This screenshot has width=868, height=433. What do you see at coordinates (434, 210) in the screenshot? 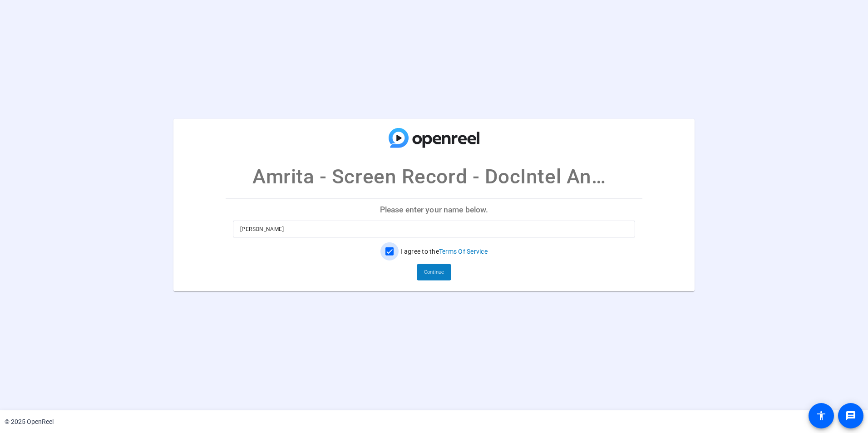
I see `p: Please enter your name below.` at bounding box center [434, 210].